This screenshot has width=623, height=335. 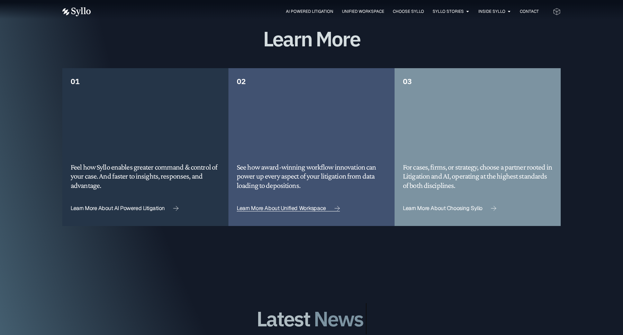 What do you see at coordinates (448, 11) in the screenshot?
I see `a: Syllo Stories` at bounding box center [448, 11].